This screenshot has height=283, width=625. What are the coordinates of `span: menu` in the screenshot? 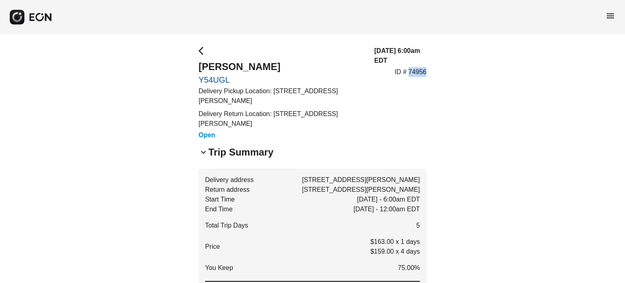 It's located at (610, 16).